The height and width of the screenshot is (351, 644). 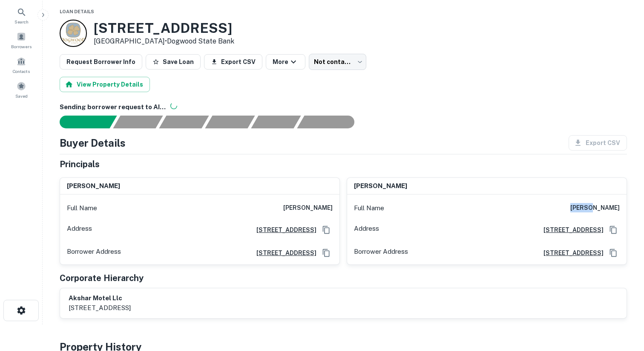 What do you see at coordinates (101, 278) in the screenshot?
I see `h5: Corporate Hierarchy` at bounding box center [101, 278].